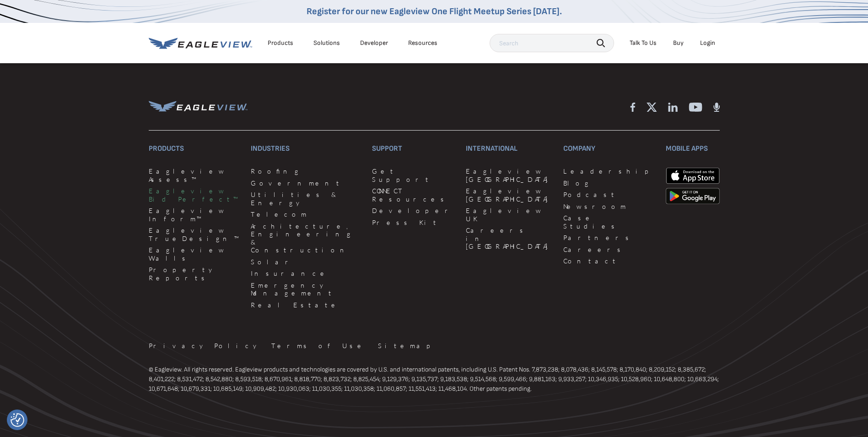 The image size is (868, 437). Describe the element at coordinates (609, 183) in the screenshot. I see `a: Blog` at that location.